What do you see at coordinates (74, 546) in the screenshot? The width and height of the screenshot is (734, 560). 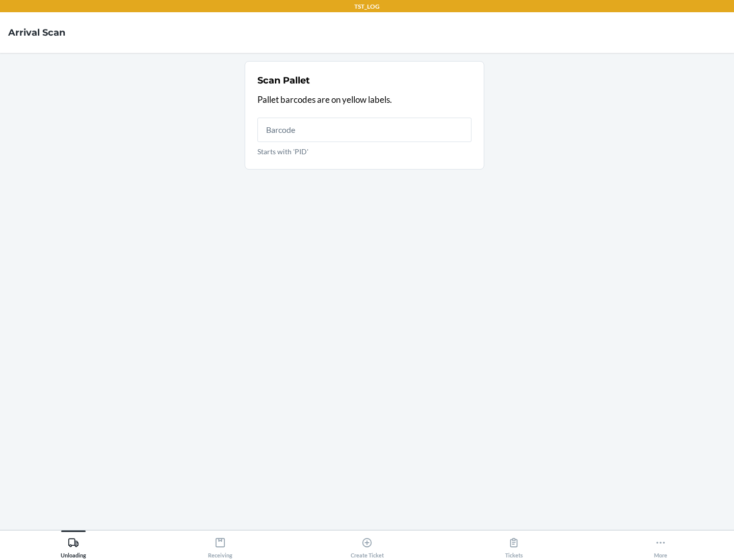 I see `div: Unloading` at bounding box center [74, 546].